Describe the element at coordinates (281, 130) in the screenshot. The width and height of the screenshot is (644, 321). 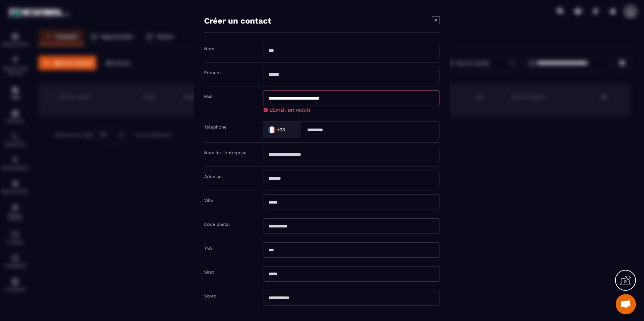
I see `span: +33` at that location.